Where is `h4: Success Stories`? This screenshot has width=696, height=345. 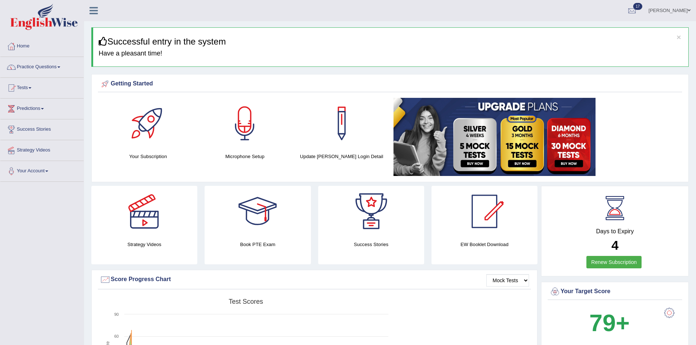 h4: Success Stories is located at coordinates (371, 244).